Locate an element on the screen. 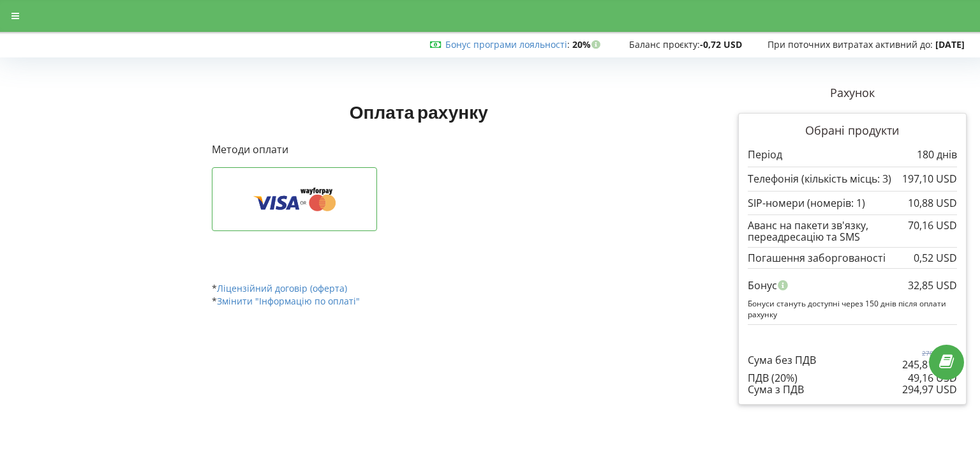 This screenshot has height=466, width=980. div: Аванс на пакети зв'язку, переадресацію та SMS is located at coordinates (852, 231).